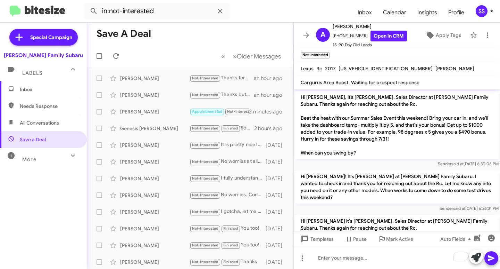 The height and width of the screenshot is (269, 500). What do you see at coordinates (323, 35) in the screenshot?
I see `span: A` at bounding box center [323, 35].